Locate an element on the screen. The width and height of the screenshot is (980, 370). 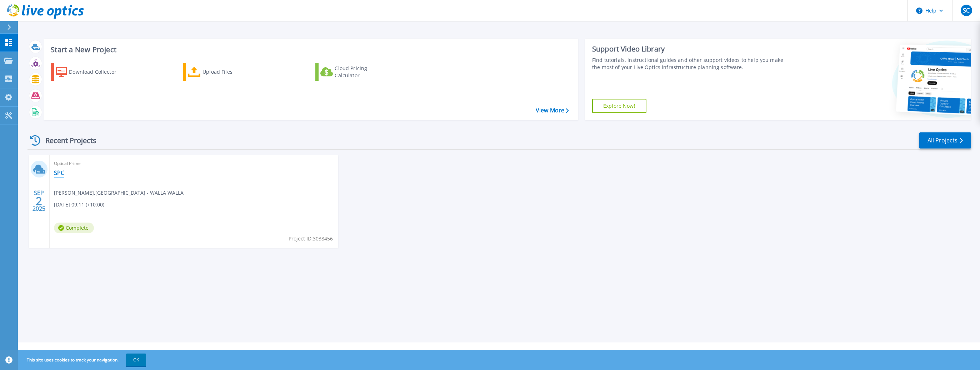
div: Download Collector is located at coordinates (98, 72).